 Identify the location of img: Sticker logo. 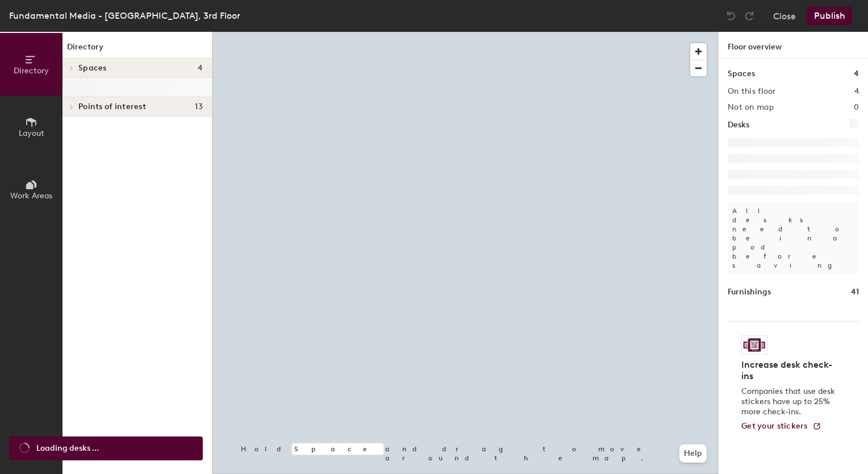
(754, 345).